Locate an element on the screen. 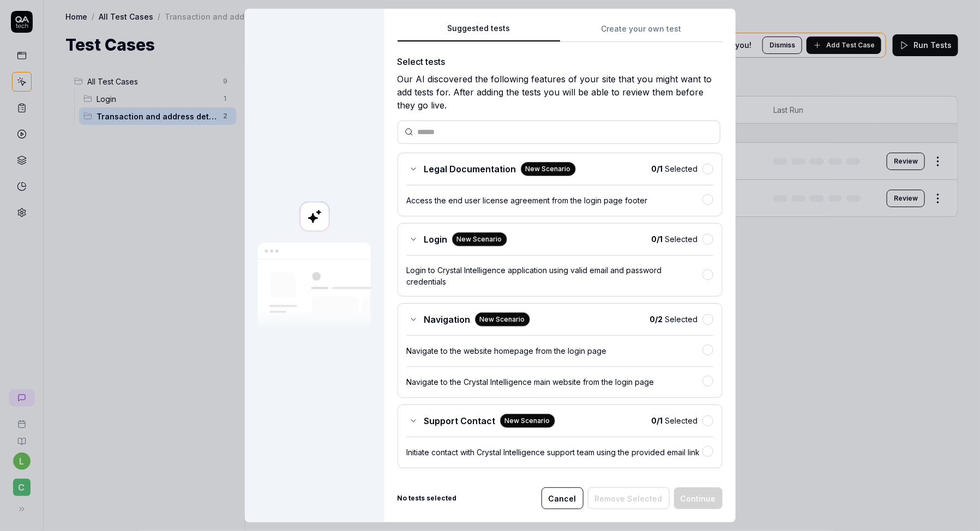  button: Create your own test is located at coordinates (641, 32).